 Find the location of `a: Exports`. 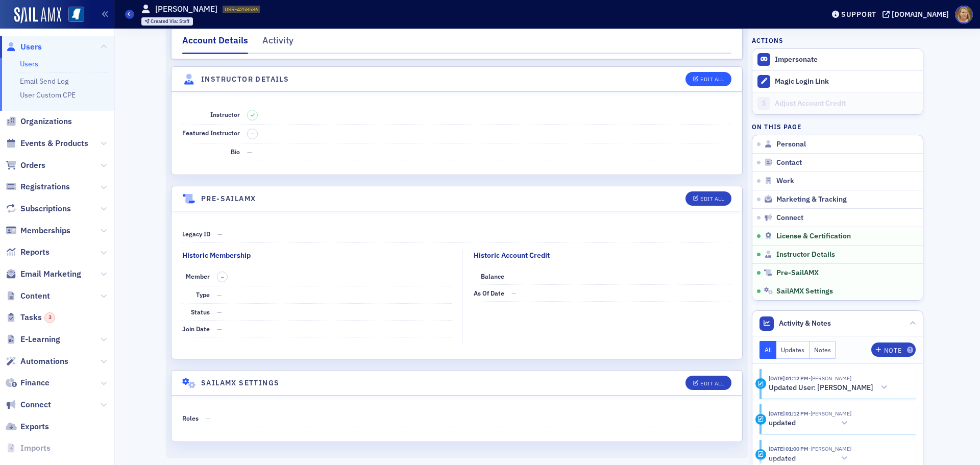

a: Exports is located at coordinates (27, 427).